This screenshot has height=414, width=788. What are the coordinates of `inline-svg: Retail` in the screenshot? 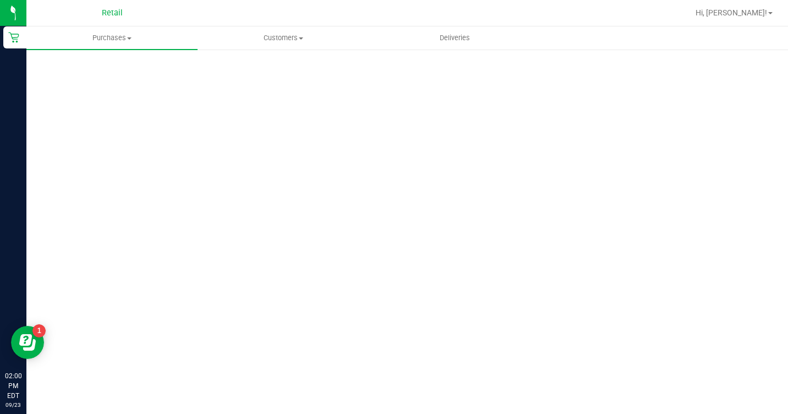 It's located at (14, 37).